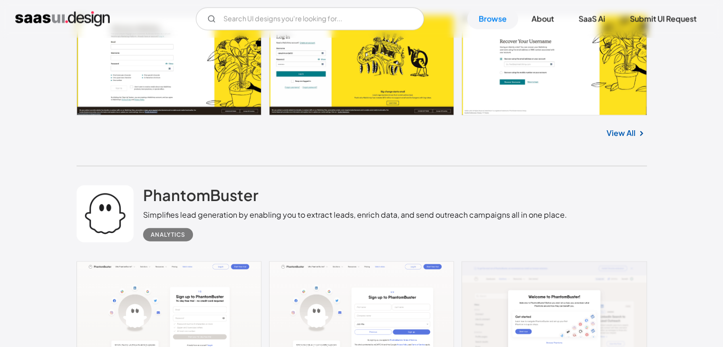 This screenshot has width=723, height=347. Describe the element at coordinates (62, 19) in the screenshot. I see `a: home` at that location.